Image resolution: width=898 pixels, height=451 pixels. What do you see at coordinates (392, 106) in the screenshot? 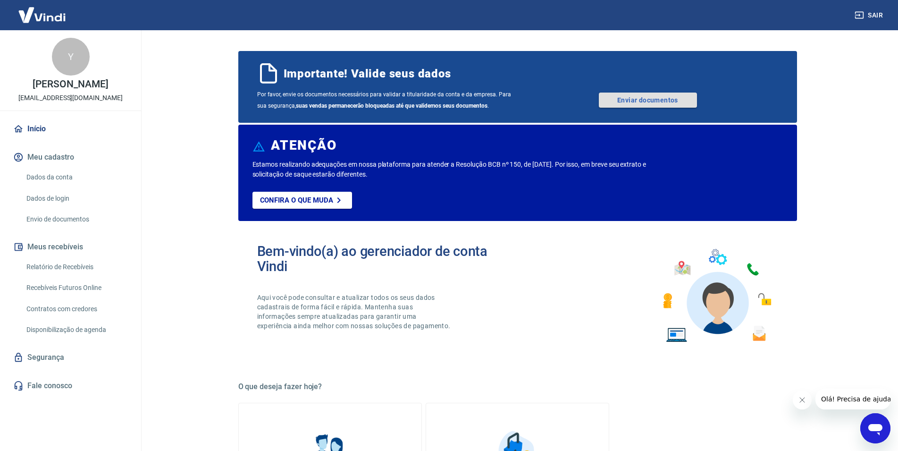
I see `b: suas vendas permanecerão bloqueadas até que validemos seus documentos` at bounding box center [392, 106].